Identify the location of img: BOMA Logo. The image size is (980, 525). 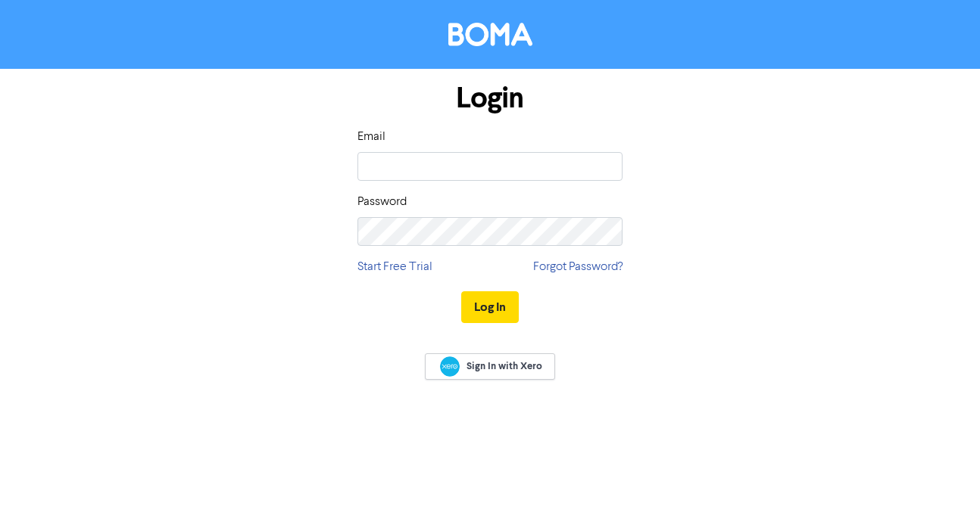
(490, 34).